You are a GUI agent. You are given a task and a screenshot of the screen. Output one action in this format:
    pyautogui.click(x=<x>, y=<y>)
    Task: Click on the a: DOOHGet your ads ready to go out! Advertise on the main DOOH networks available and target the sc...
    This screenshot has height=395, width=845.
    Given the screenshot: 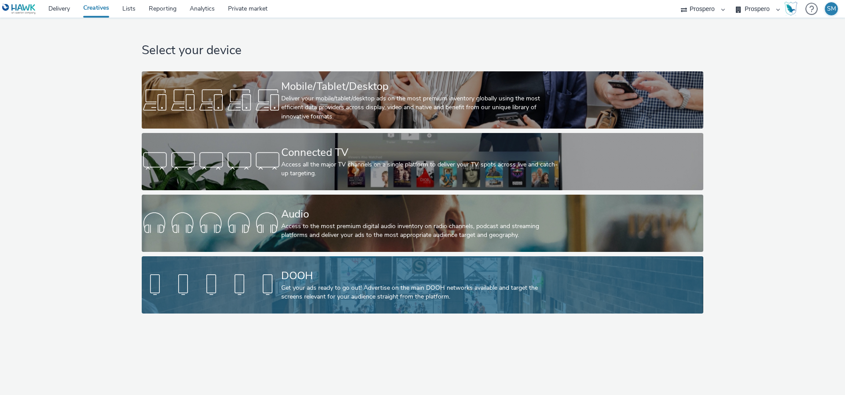 What is the action you would take?
    pyautogui.click(x=422, y=285)
    